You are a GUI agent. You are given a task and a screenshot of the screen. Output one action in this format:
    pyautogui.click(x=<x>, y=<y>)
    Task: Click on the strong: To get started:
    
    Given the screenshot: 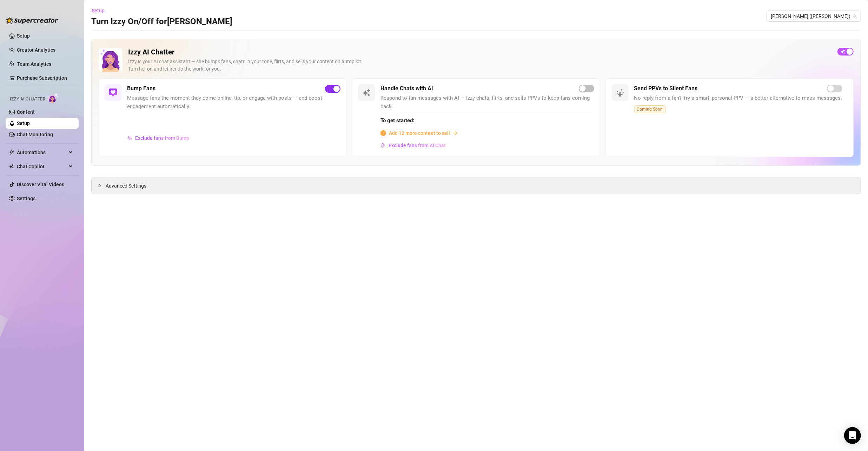 What is the action you would take?
    pyautogui.click(x=397, y=120)
    